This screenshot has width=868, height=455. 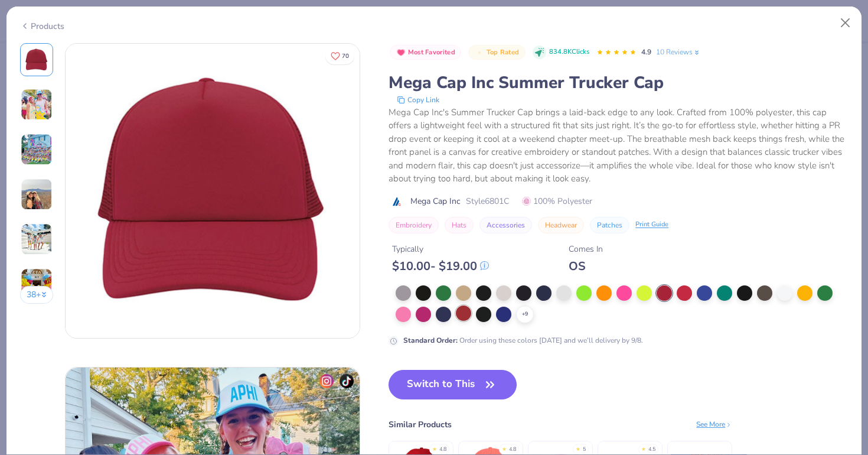 What do you see at coordinates (401, 52) in the screenshot?
I see `img: Most Favorited sort` at bounding box center [401, 52].